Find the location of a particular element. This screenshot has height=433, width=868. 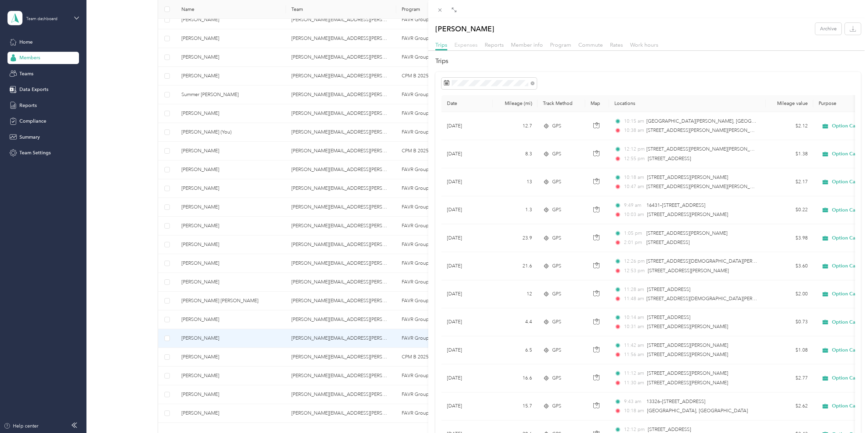

td: 23.9 is located at coordinates (516, 238).